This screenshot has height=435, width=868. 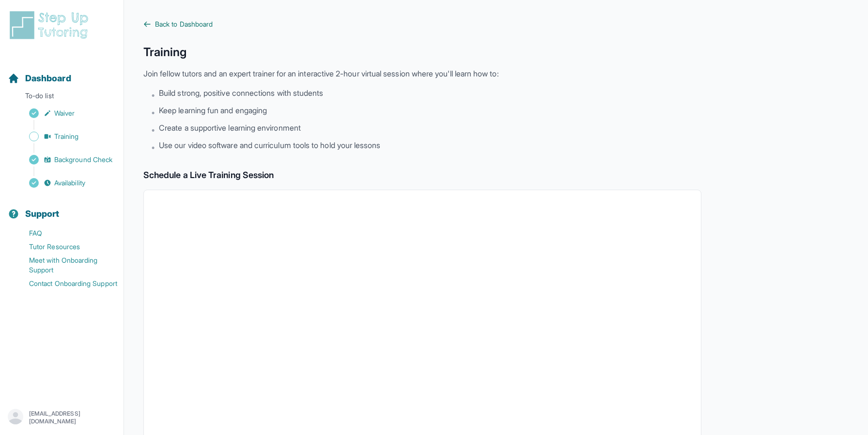 I want to click on span: Dashboard, so click(x=48, y=79).